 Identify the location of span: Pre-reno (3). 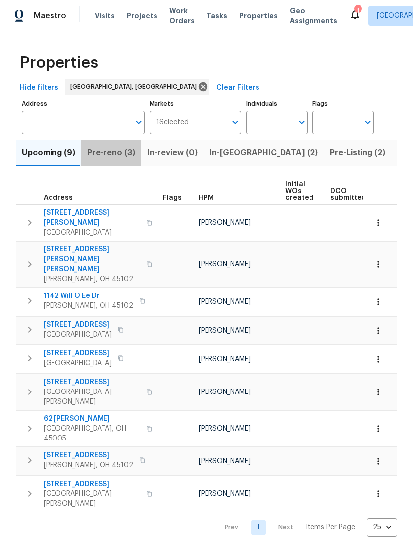
(111, 153).